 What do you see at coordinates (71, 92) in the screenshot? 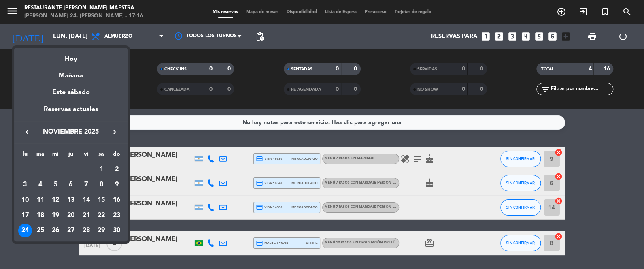
I see `div: Este sábado` at bounding box center [71, 92].